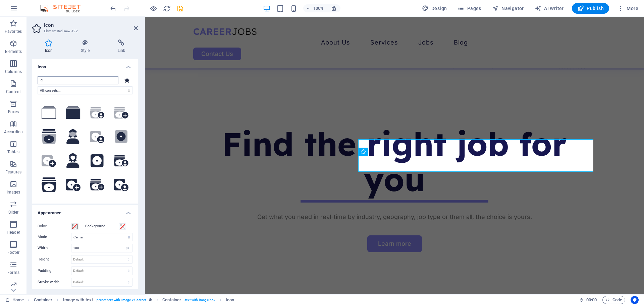  Describe the element at coordinates (167, 8) in the screenshot. I see `i: Reload page` at that location.